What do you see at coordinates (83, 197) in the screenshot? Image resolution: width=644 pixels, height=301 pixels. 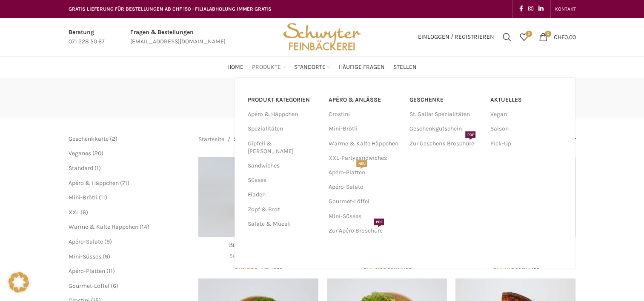 I see `span: Mini-Brötli` at bounding box center [83, 197].